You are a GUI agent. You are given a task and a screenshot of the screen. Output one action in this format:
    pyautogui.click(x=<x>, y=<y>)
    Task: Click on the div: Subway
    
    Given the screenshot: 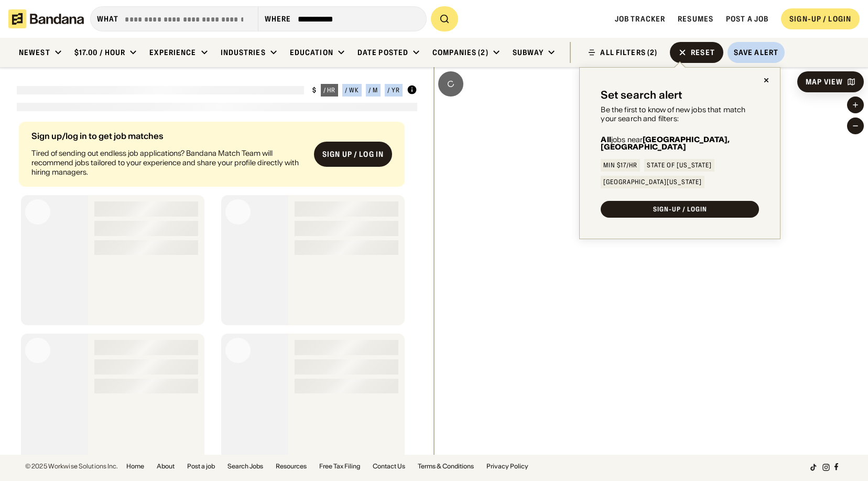 What is the action you would take?
    pyautogui.click(x=528, y=53)
    